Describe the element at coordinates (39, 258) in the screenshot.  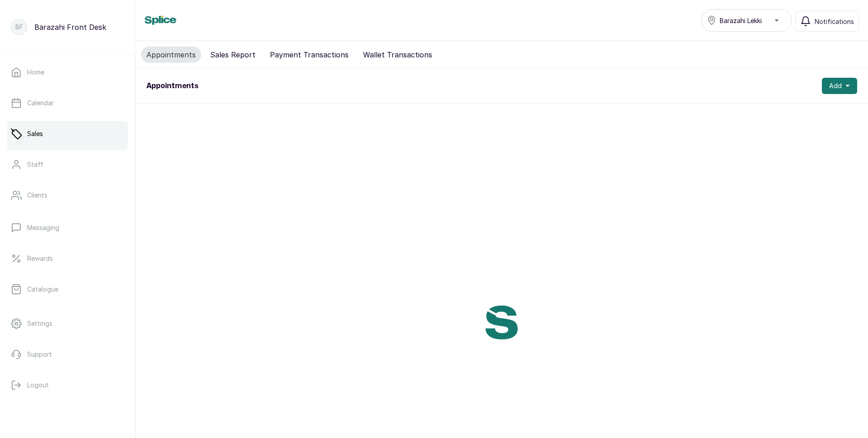
I see `p: Rewards` at that location.